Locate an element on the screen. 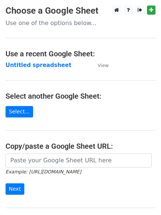 The image size is (161, 215). input: Paste your Google Sheet URL here is located at coordinates (78, 160).